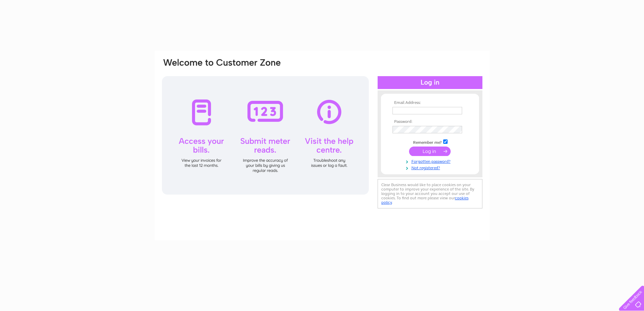 The height and width of the screenshot is (311, 644). What do you see at coordinates (429, 151) in the screenshot?
I see `input: Submit` at bounding box center [429, 151].